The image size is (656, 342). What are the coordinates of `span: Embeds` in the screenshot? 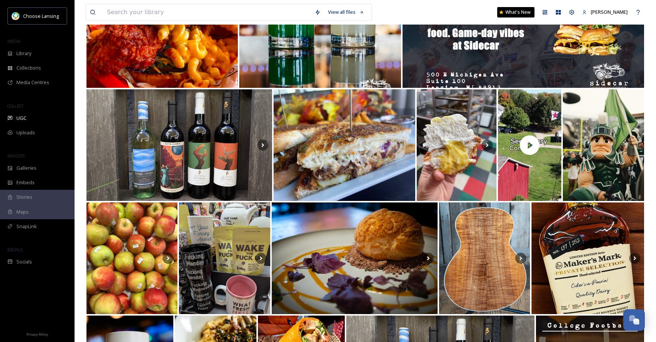 It's located at (25, 183).